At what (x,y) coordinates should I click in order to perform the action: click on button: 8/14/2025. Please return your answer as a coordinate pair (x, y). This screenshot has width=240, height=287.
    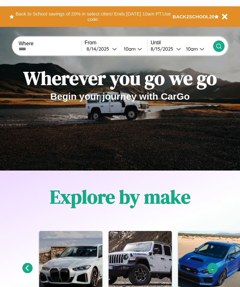
    Looking at the image, I should click on (102, 49).